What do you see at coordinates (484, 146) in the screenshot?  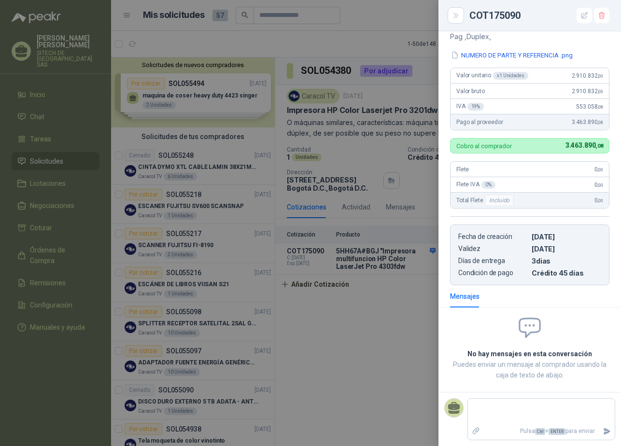 I see `p: Cobro al comprador` at bounding box center [484, 146].